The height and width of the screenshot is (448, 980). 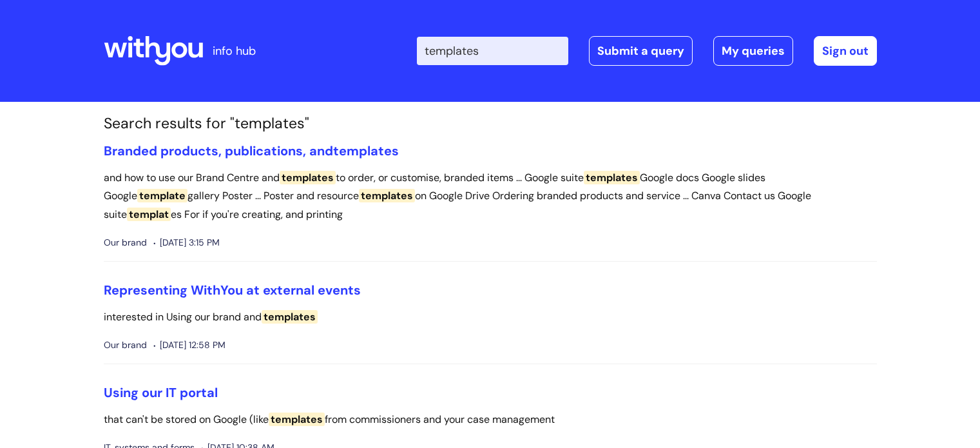 I want to click on p: and how to use our Brand Centre and to order, or customise, branded items ... Google suite Google..., so click(x=490, y=197).